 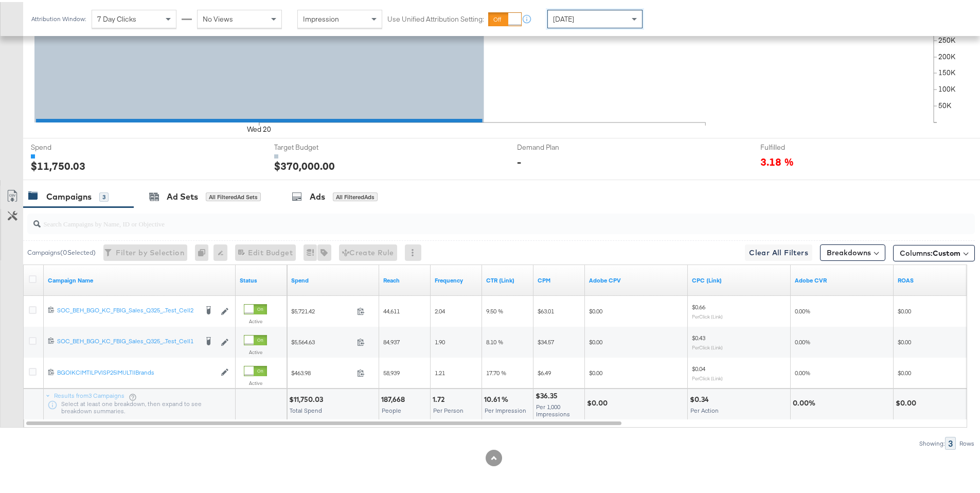 I want to click on div: 0.00%, so click(x=805, y=401).